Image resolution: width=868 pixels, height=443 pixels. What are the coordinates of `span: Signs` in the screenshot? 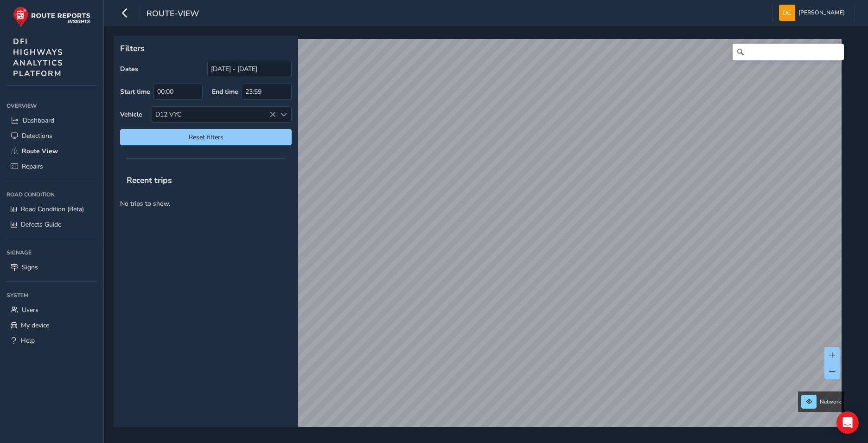 It's located at (30, 267).